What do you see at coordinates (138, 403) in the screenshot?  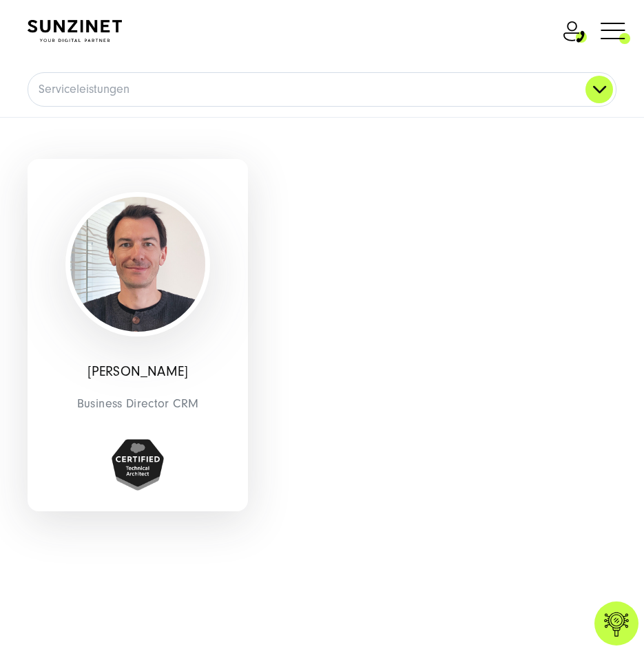 I see `span: Business Director CRM` at bounding box center [138, 403].